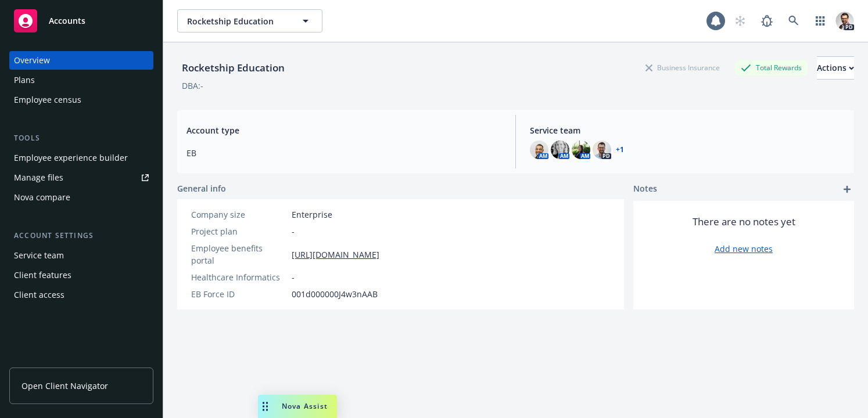  Describe the element at coordinates (42, 198) in the screenshot. I see `div: Nova compare` at that location.